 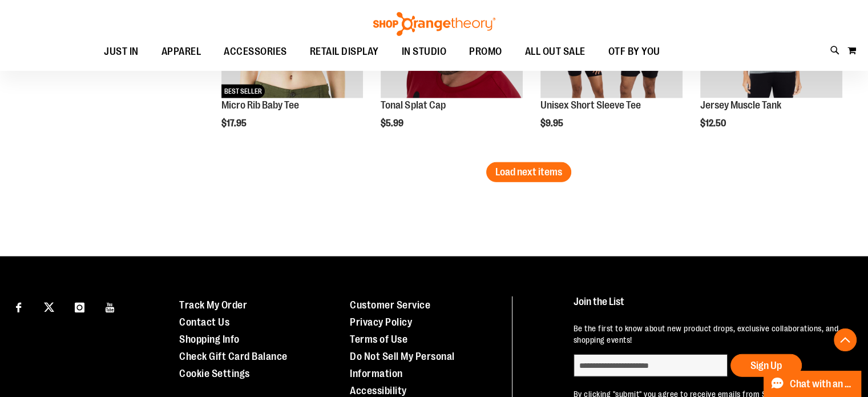 I want to click on span: $5.99, so click(x=393, y=124).